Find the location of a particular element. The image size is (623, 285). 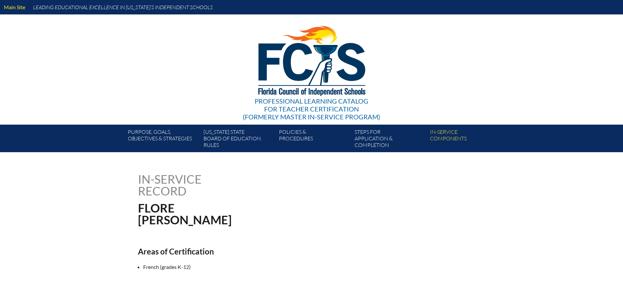

img: FCISlogo221.eps is located at coordinates (311, 59).